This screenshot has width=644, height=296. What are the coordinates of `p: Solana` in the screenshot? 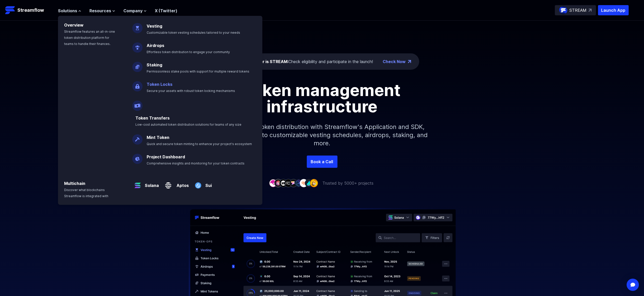 It's located at (151, 183).